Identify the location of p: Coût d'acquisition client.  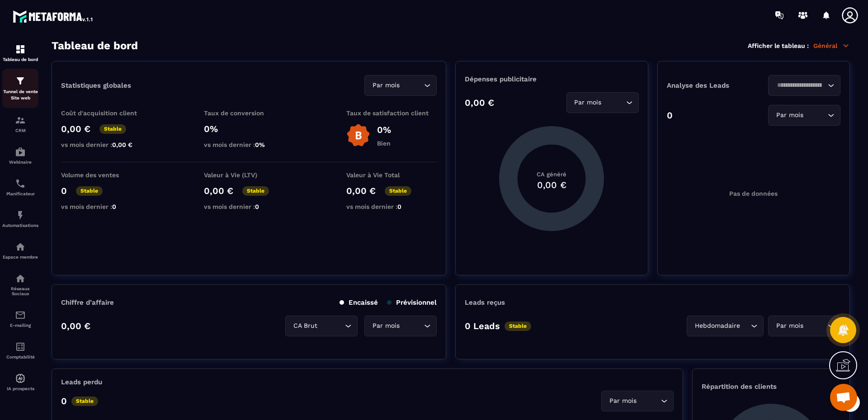
(107, 113).